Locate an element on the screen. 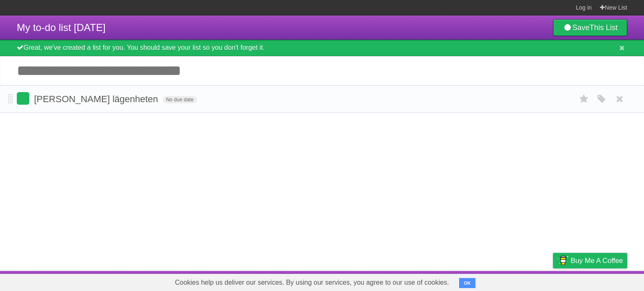  b: This List is located at coordinates (604, 28).